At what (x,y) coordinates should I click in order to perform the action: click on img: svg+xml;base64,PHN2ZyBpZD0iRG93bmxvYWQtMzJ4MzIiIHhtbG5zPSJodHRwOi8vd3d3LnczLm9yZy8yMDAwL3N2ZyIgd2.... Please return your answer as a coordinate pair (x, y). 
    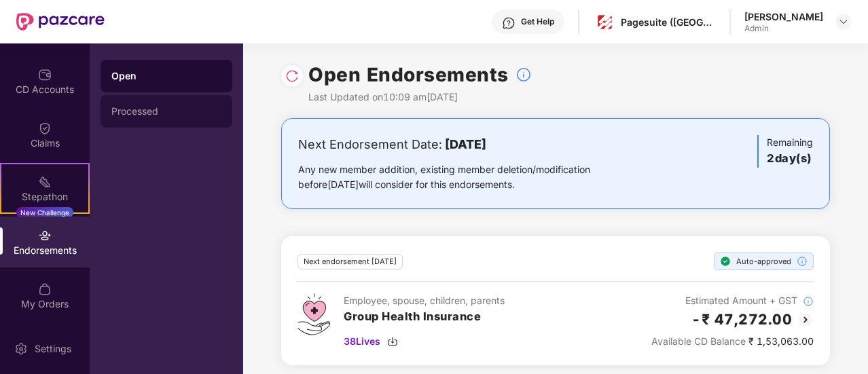
    Looking at the image, I should click on (392, 342).